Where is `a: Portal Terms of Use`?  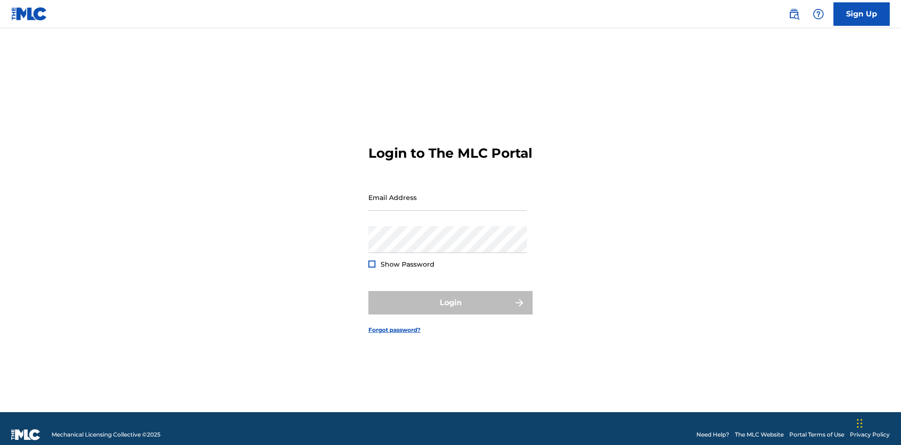 a: Portal Terms of Use is located at coordinates (817, 435).